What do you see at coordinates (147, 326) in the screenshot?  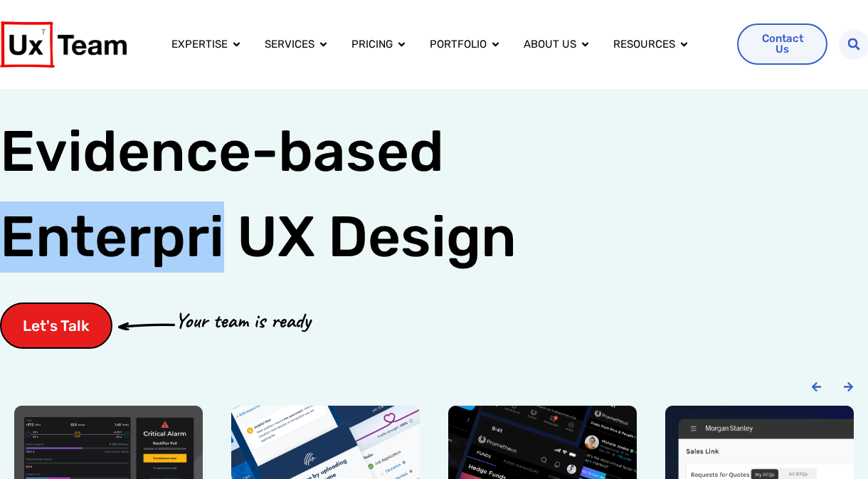 I see `img: arrow-cta` at bounding box center [147, 326].